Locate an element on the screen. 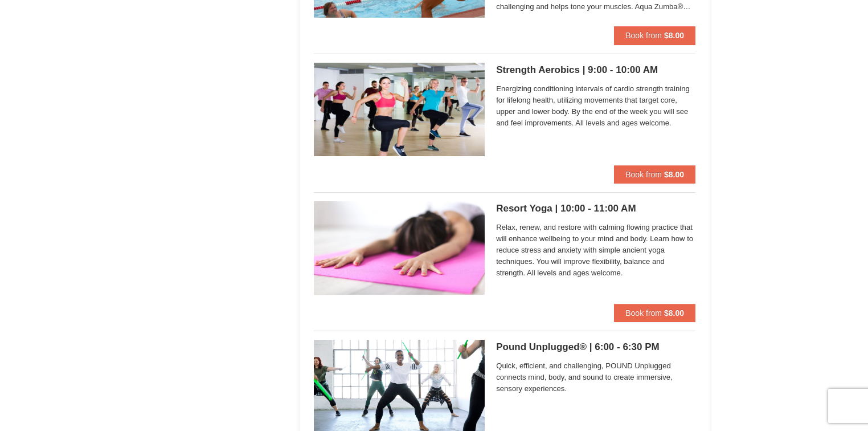 The height and width of the screenshot is (431, 868). span: Quick, efficient, and challenging, POUND Unplugged connects mind, body, and sound to create immer... is located at coordinates (596, 378).